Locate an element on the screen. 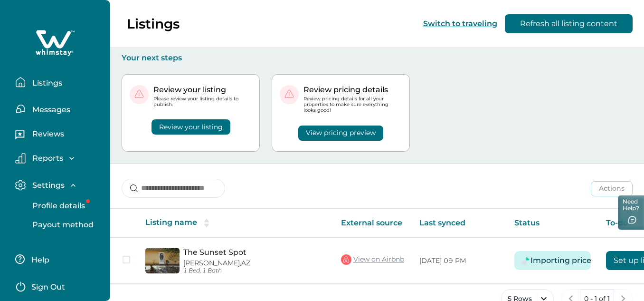 The height and width of the screenshot is (301, 644). button: Payout method is located at coordinates (65, 225).